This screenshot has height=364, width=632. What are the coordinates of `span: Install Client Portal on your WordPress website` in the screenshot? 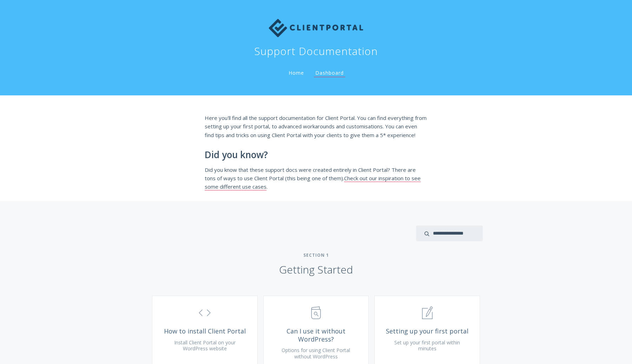 It's located at (205, 346).